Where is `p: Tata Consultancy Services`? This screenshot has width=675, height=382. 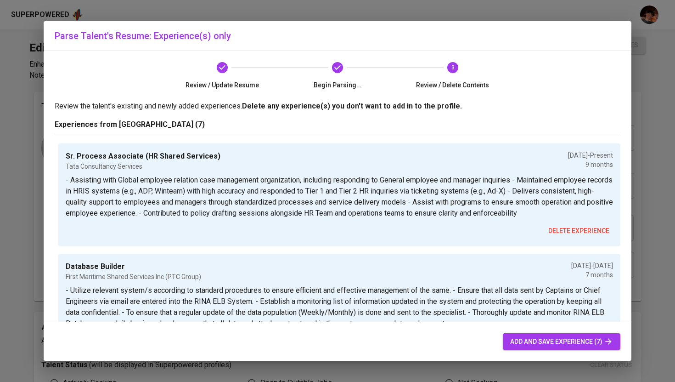 p: Tata Consultancy Services is located at coordinates (143, 166).